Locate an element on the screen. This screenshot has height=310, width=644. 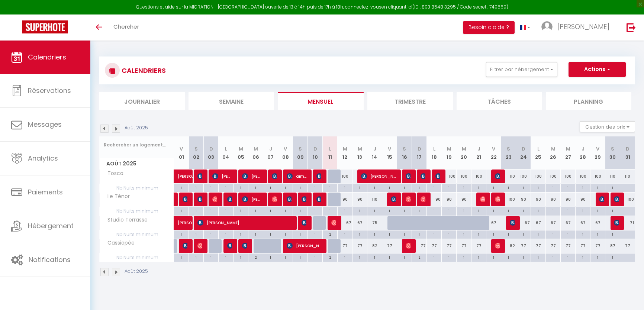
h3: CALENDRIERS is located at coordinates (143, 70).